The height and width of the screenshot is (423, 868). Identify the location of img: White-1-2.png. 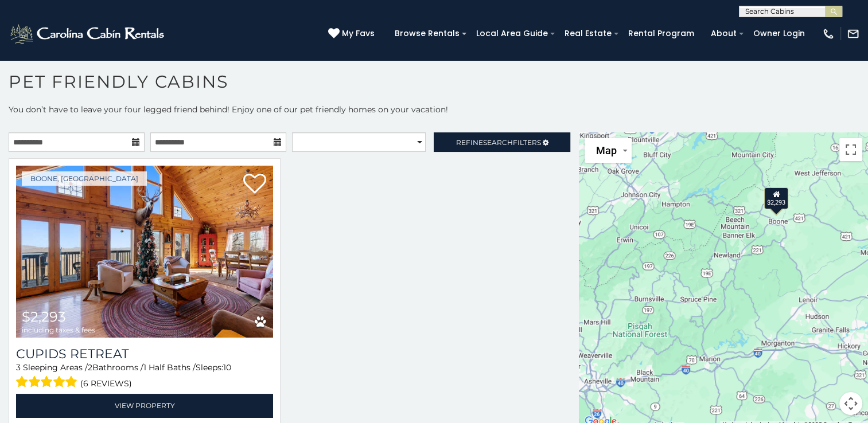
(88, 34).